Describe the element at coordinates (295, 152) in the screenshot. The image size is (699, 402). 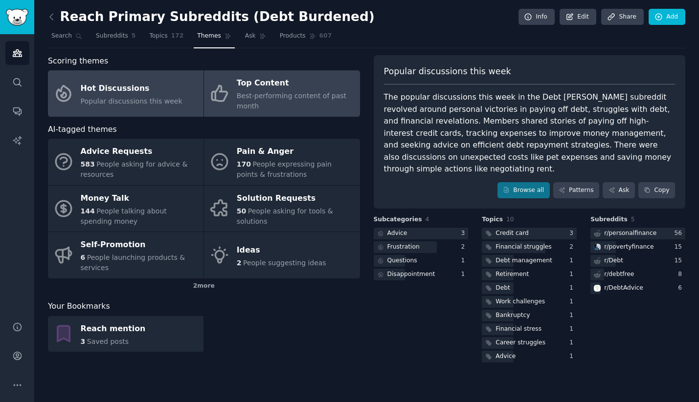
I see `div: Pain & Anger` at that location.